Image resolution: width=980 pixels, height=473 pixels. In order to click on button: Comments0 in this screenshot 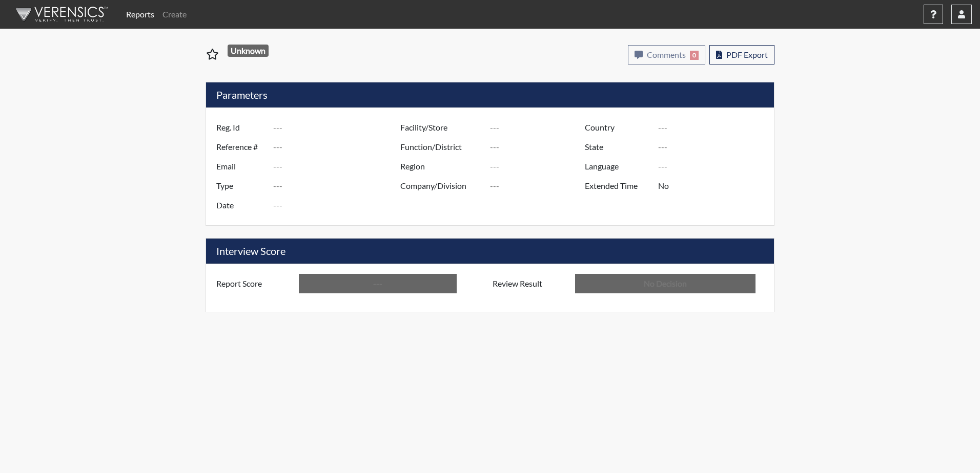, I will do `click(666, 55)`.